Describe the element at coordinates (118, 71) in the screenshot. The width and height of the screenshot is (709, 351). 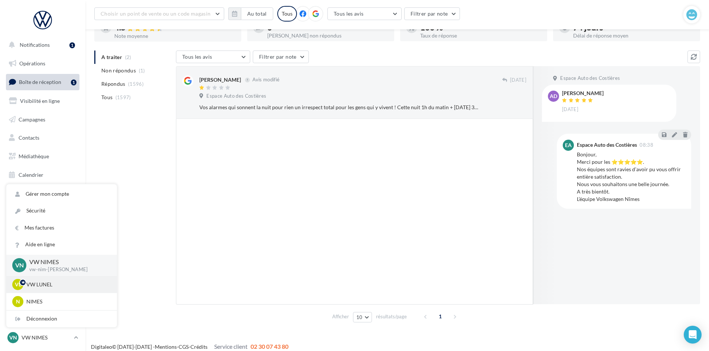
I see `span: Non répondus` at that location.